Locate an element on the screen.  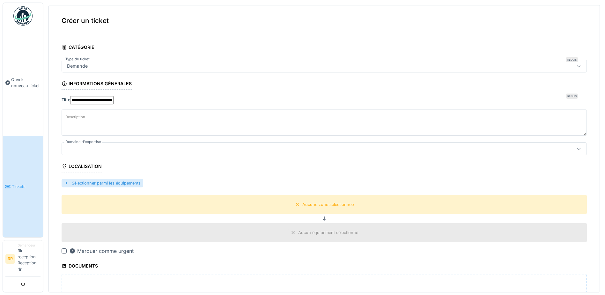
div: Marquer comme urgent is located at coordinates (101, 251).